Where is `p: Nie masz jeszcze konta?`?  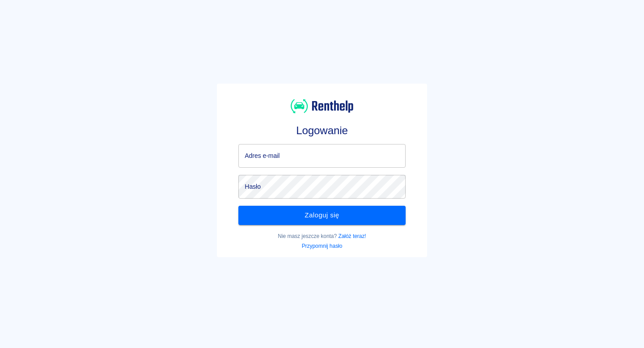
p: Nie masz jeszcze konta? is located at coordinates (321, 236).